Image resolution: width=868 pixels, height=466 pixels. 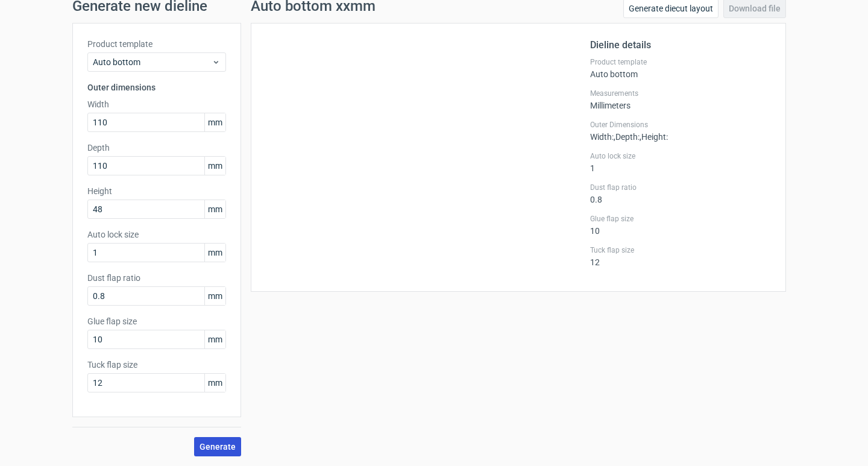 I want to click on label: Height, so click(x=157, y=191).